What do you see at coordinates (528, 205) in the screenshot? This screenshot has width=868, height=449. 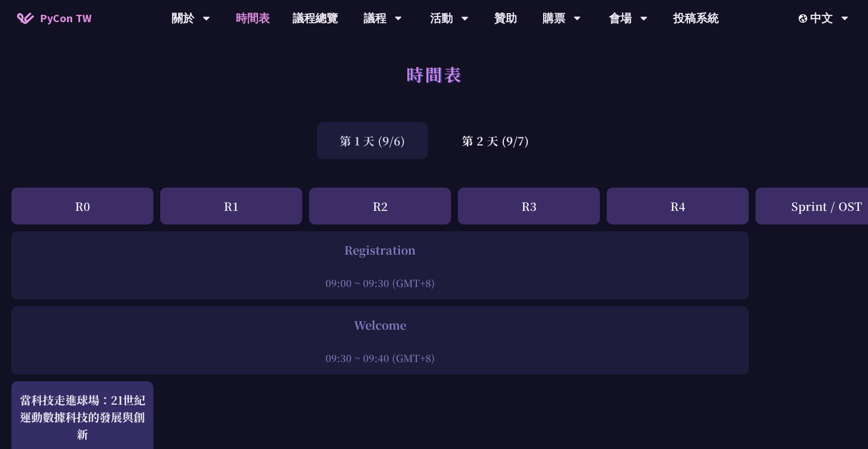 I see `div: R3` at bounding box center [528, 205].